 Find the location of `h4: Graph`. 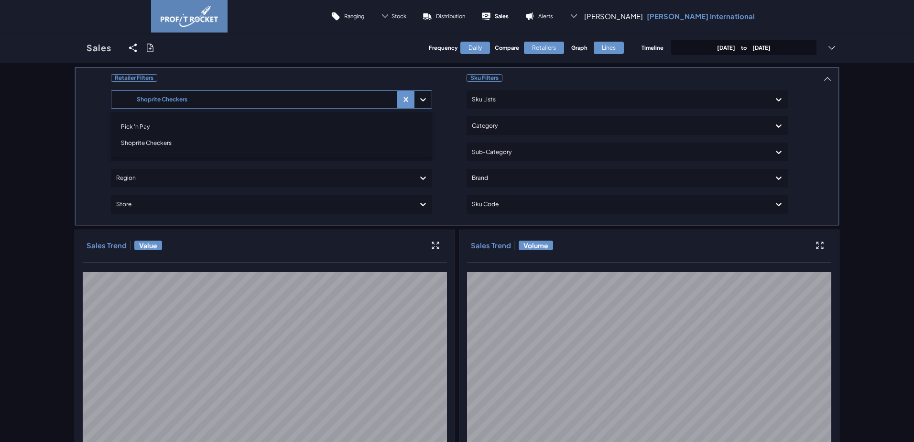

h4: Graph is located at coordinates (580, 47).